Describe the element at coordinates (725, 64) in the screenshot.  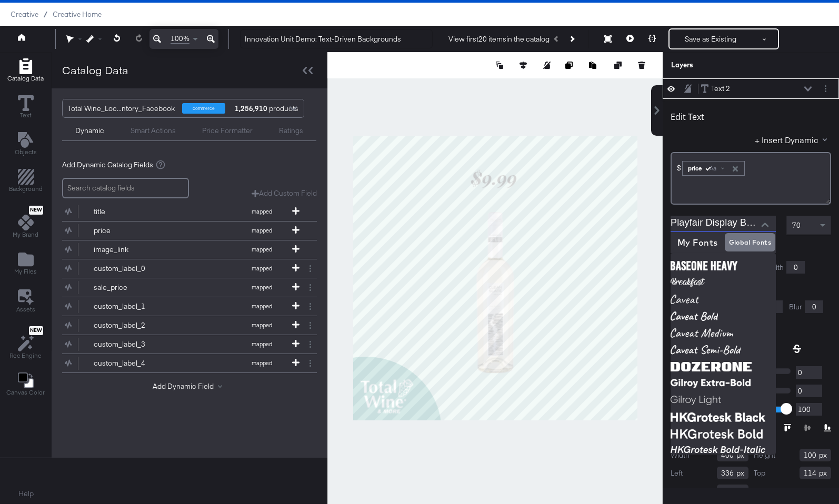
I see `div: Layers` at that location.